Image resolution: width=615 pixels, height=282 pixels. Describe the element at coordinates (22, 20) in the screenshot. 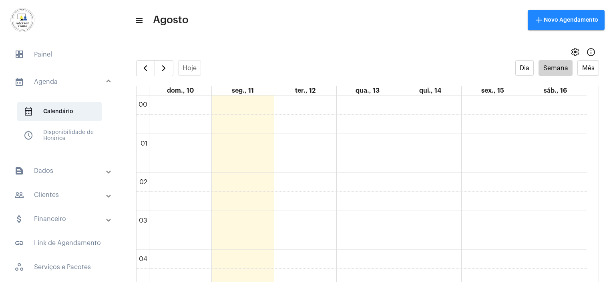

I see `img: d7e3195d-0907-1efa-a796-b593d293ae59.png` at that location.